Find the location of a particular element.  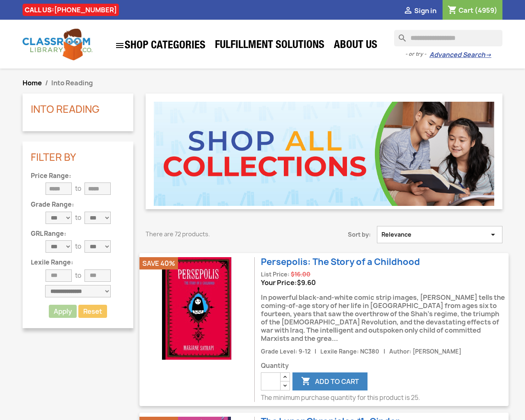

input: Quantity is located at coordinates (270, 381).